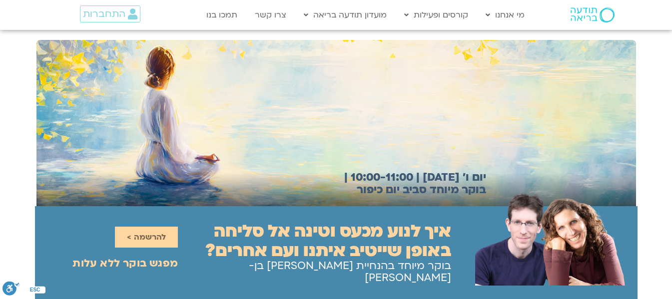 This screenshot has height=299, width=672. What do you see at coordinates (436, 15) in the screenshot?
I see `a: קורסים ופעילות` at bounding box center [436, 15].